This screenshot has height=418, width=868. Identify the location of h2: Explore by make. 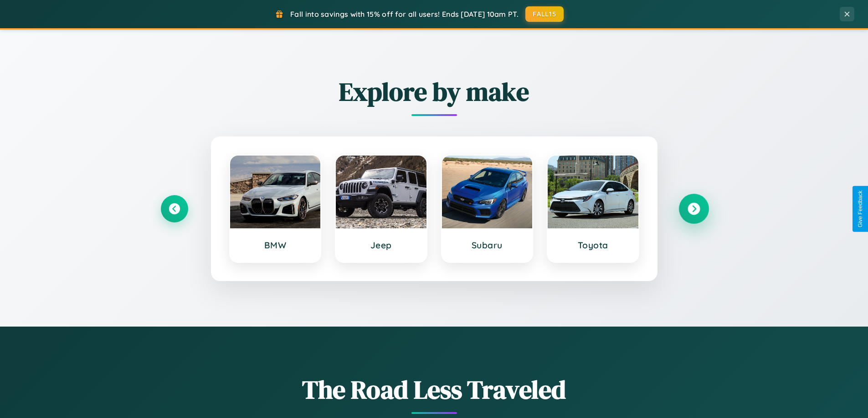
(434, 91).